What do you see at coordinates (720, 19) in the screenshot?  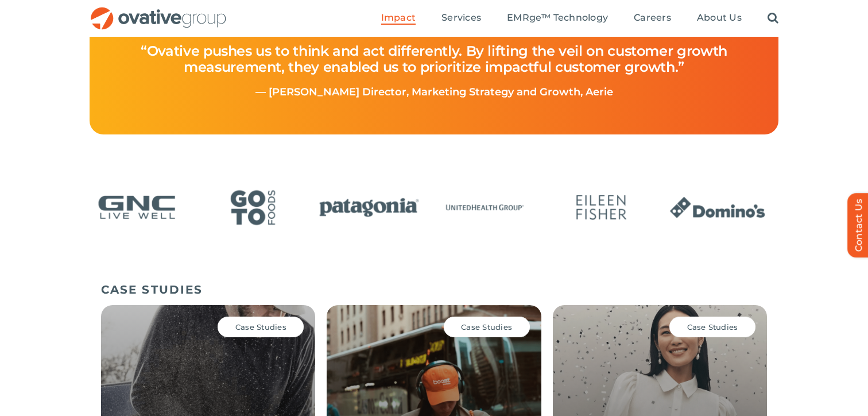 I see `a: About Us` at bounding box center [720, 19].